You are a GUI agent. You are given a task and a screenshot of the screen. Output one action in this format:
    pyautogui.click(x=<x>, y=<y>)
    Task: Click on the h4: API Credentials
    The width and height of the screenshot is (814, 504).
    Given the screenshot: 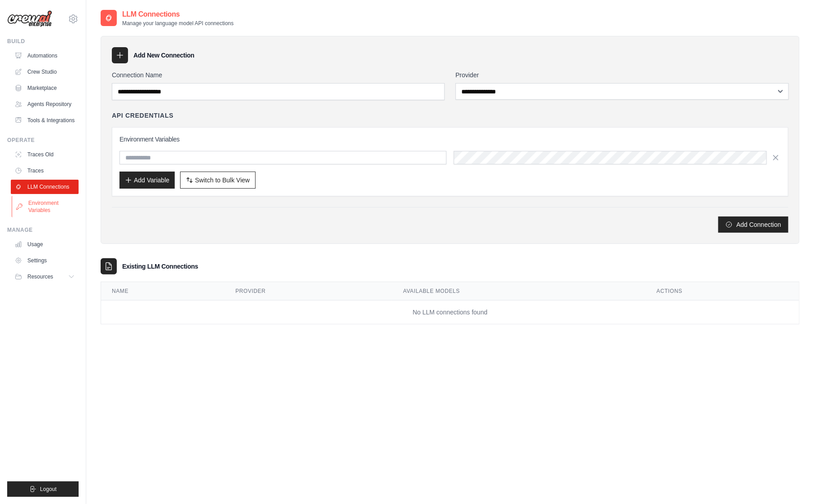 What is the action you would take?
    pyautogui.click(x=143, y=116)
    